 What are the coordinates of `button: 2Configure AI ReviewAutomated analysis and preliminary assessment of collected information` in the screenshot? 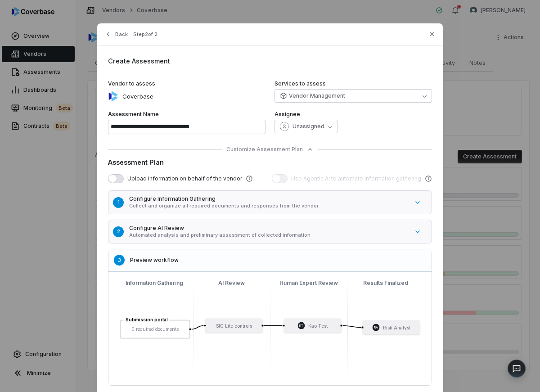 It's located at (274, 231).